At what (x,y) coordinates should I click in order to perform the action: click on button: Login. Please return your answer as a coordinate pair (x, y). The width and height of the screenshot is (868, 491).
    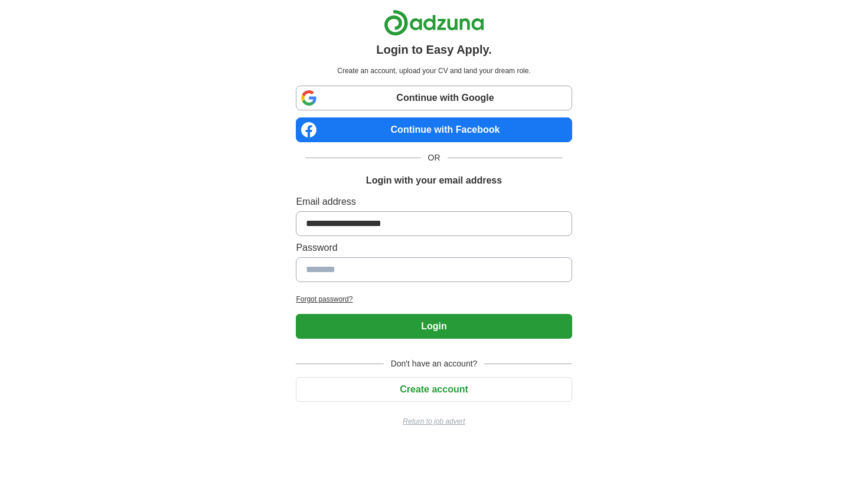
    Looking at the image, I should click on (434, 327).